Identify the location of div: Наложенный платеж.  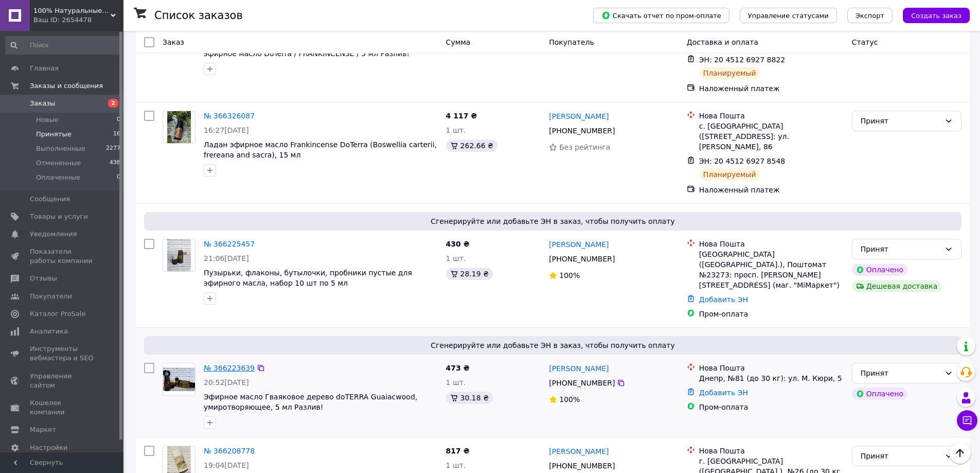
(771, 89).